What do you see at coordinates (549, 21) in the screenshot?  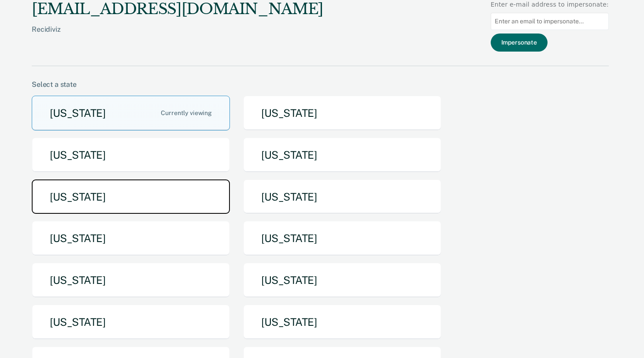 I see `input: Enter an email to impersonate...` at bounding box center [549, 21].